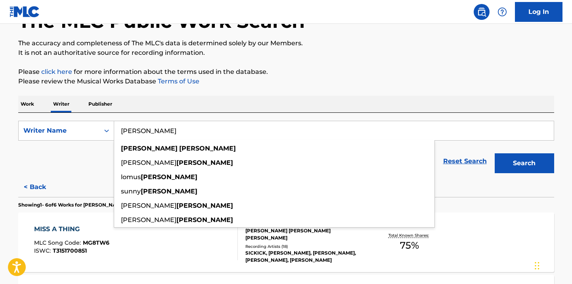 The height and width of the screenshot is (284, 572). What do you see at coordinates (410, 245) in the screenshot?
I see `span: 75 %` at bounding box center [410, 245].